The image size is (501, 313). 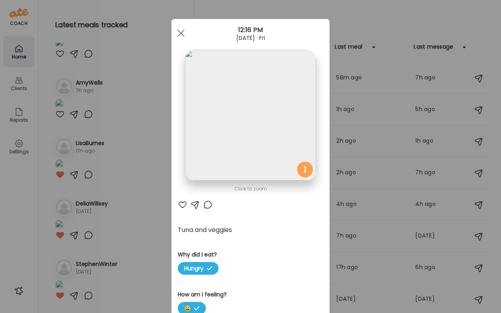 I want to click on h3: How am I feeling?, so click(x=250, y=294).